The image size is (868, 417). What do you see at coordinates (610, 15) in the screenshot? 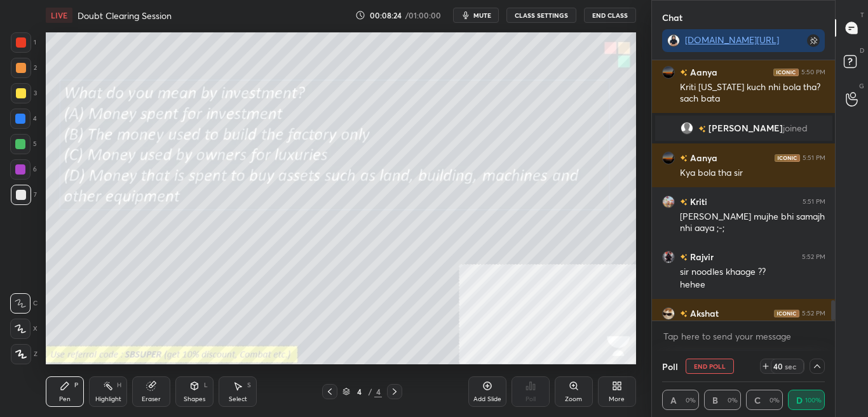
I see `button: End Class` at bounding box center [610, 15].